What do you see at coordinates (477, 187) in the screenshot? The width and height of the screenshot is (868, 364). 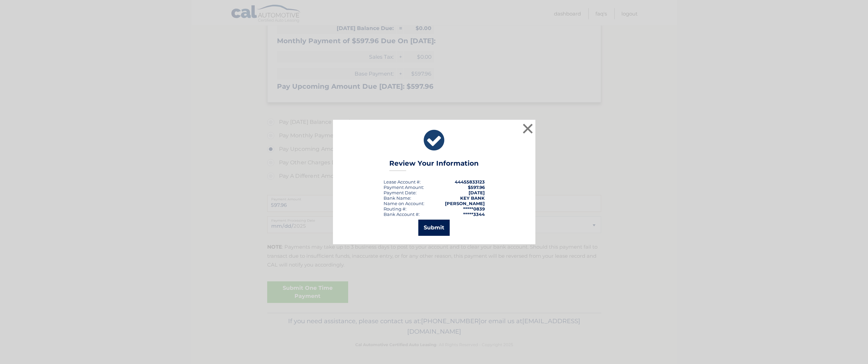 I see `span: $597.96` at bounding box center [477, 187].